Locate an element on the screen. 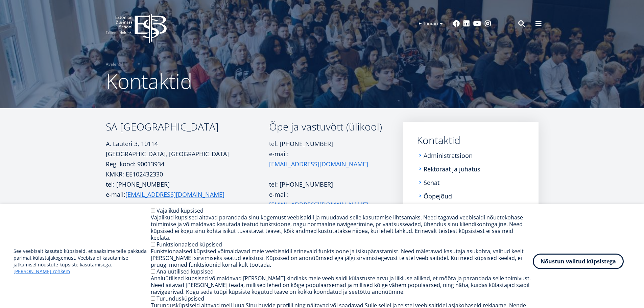  a: Rektoraat ja juhatus is located at coordinates (452, 169).